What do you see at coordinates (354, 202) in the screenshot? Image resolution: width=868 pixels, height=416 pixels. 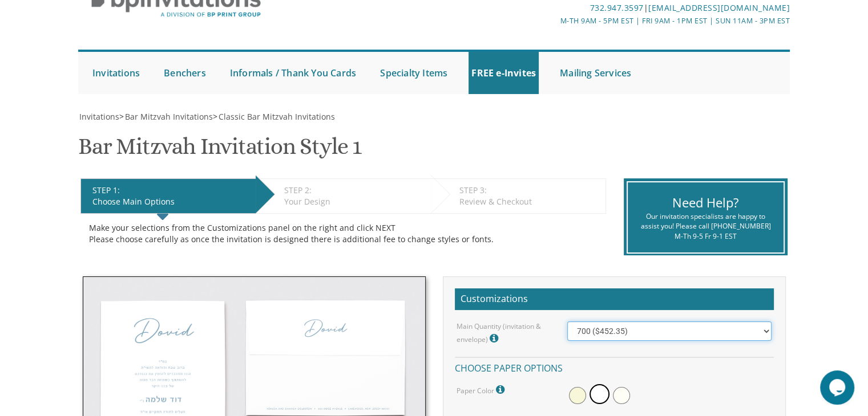 I see `div: Your Design` at bounding box center [354, 202].